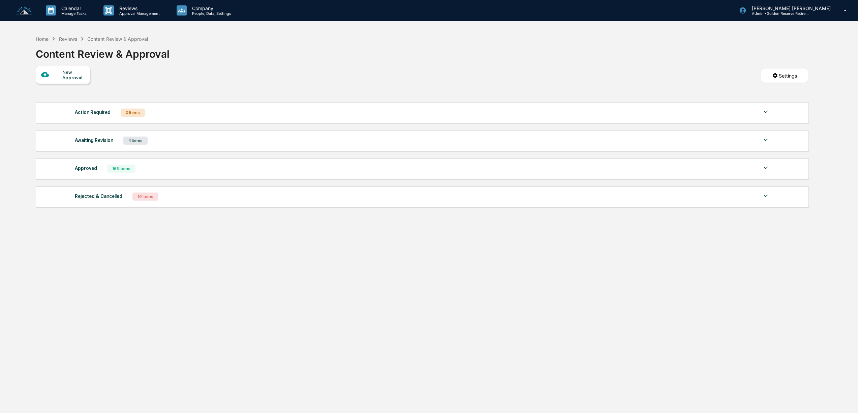  I want to click on p: Admin • Golden Reserve Retirement, so click(778, 13).